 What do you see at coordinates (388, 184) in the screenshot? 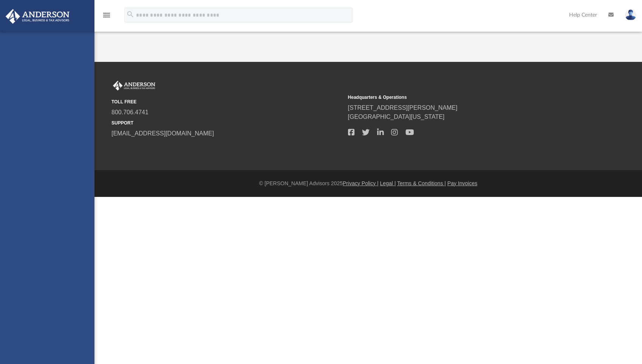
I see `a: Legal |` at bounding box center [388, 184].